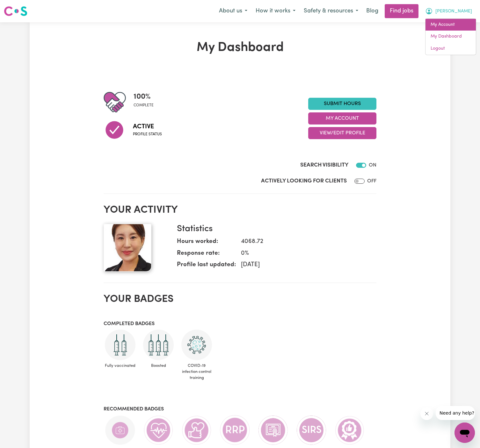 The image size is (480, 448). I want to click on span: COVID-19 infection control training, so click(197, 372).